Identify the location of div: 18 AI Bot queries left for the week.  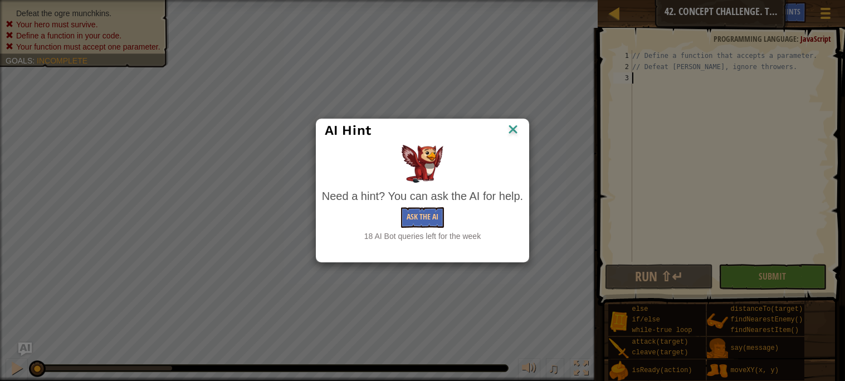
(422, 236).